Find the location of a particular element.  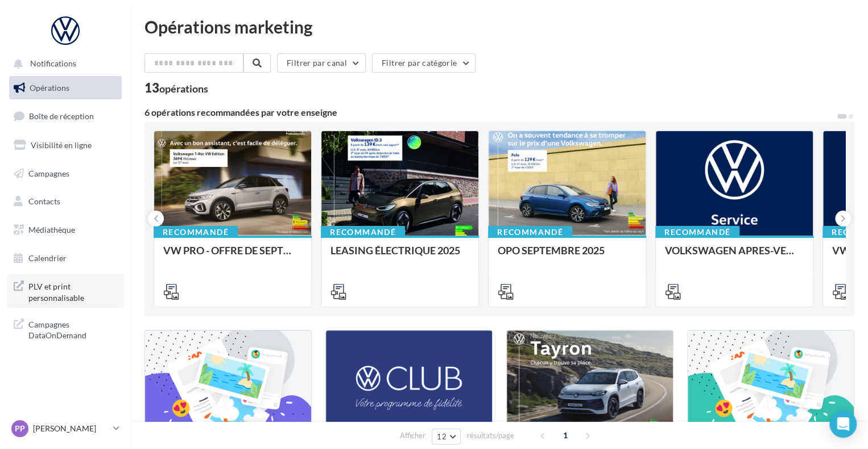

div: LEASING ÉLECTRIQUE 2025 is located at coordinates (400, 256).